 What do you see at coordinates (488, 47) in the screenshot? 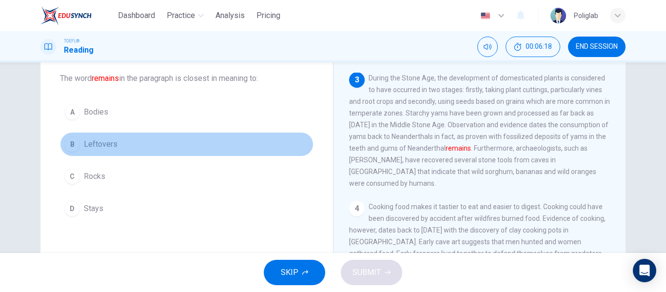
I see `div: Mute` at bounding box center [488, 47].